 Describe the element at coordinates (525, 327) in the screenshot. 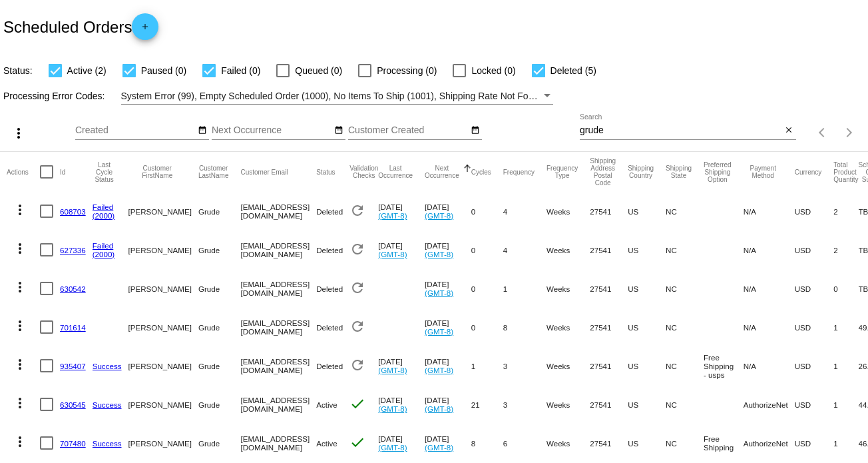

I see `mat-cell: 8` at that location.